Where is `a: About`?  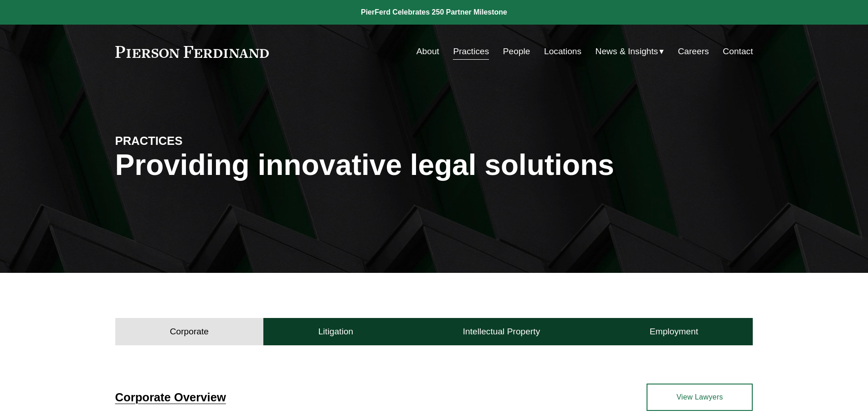
a: About is located at coordinates (428, 51).